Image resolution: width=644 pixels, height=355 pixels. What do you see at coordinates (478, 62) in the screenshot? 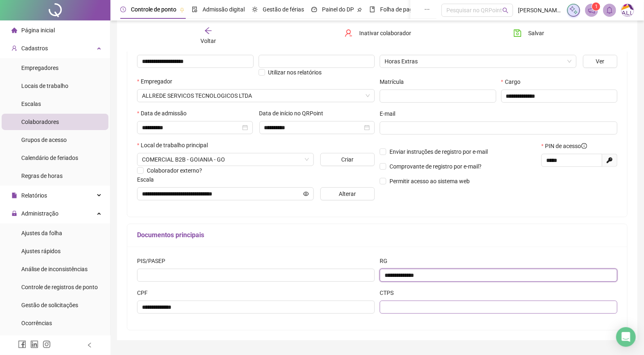
I see `span: Horas Extras` at bounding box center [478, 62].